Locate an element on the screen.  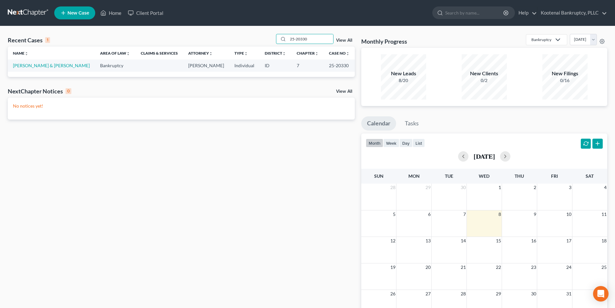
span: 7 is located at coordinates (464, 214).